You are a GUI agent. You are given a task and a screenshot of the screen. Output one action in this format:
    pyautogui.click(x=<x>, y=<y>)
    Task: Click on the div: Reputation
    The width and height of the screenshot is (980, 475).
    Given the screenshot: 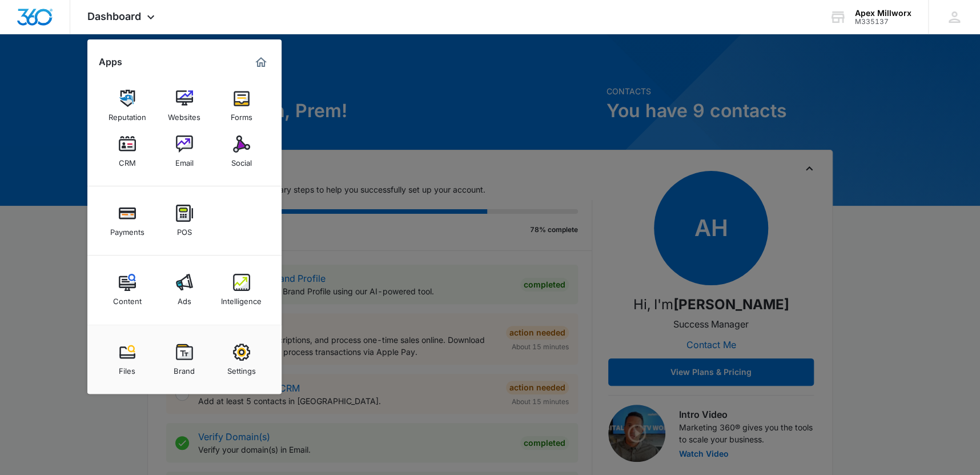 What is the action you would take?
    pyautogui.click(x=128, y=115)
    